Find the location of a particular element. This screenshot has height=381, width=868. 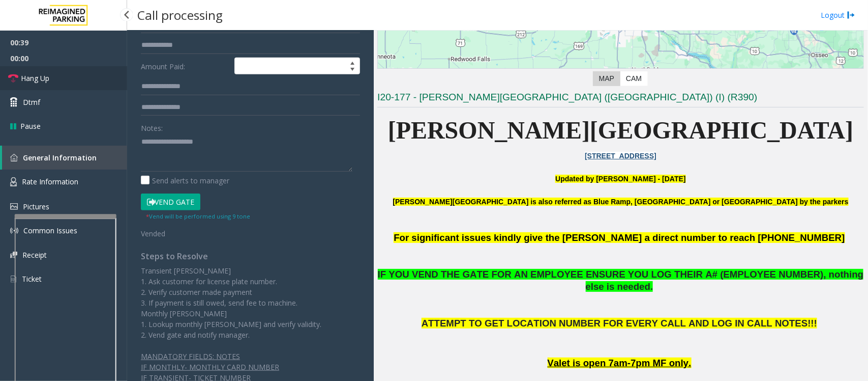

span: Rate Information is located at coordinates (50, 181).